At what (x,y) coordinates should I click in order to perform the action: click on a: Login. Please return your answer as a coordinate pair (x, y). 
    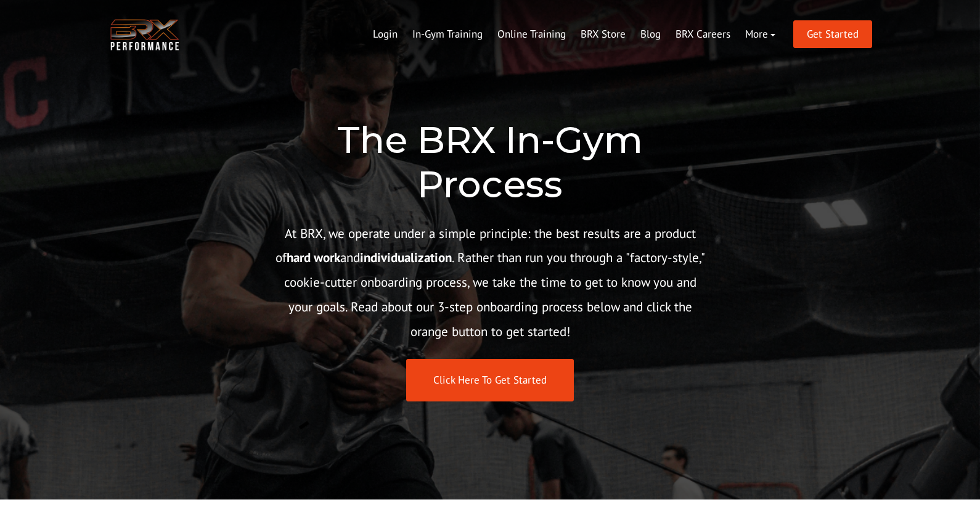
    Looking at the image, I should click on (385, 35).